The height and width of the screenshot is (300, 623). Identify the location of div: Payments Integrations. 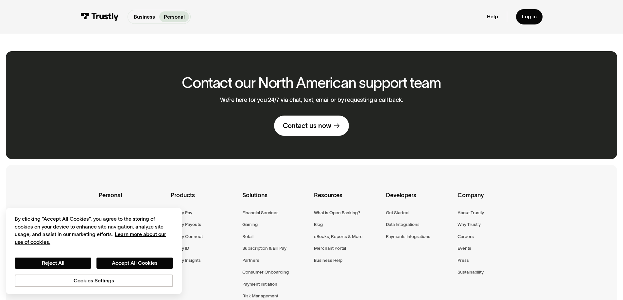
(408, 237).